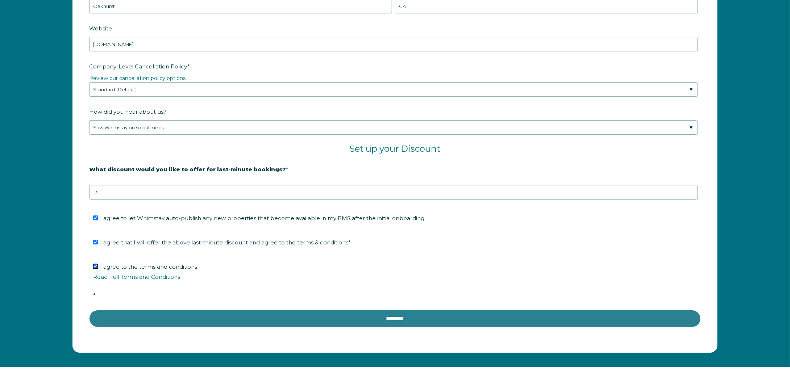 The height and width of the screenshot is (386, 790). What do you see at coordinates (137, 277) in the screenshot?
I see `a: Read Full Terms and Conditions` at bounding box center [137, 277].